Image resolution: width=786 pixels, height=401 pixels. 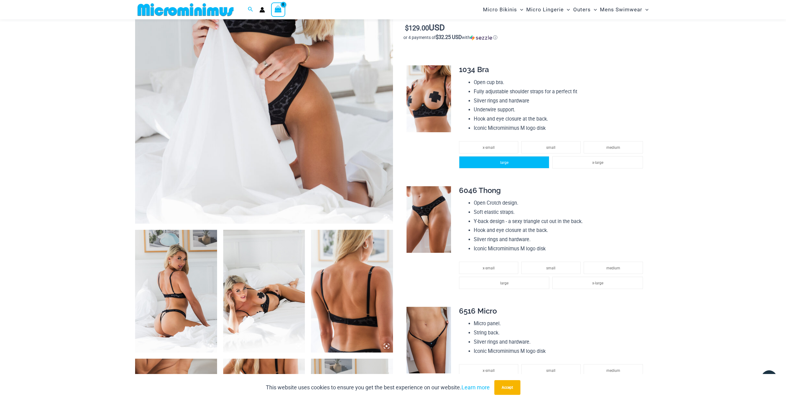 What do you see at coordinates (559, 110) in the screenshot?
I see `li: Underwire support.` at bounding box center [559, 110].